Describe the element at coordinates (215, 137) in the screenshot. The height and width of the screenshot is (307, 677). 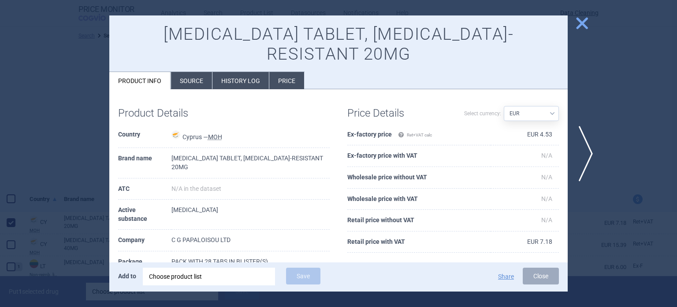
I see `abbr: MOH — Pharmaceutical Price List published by the Ministry of Health, Cyprus.` at that location.